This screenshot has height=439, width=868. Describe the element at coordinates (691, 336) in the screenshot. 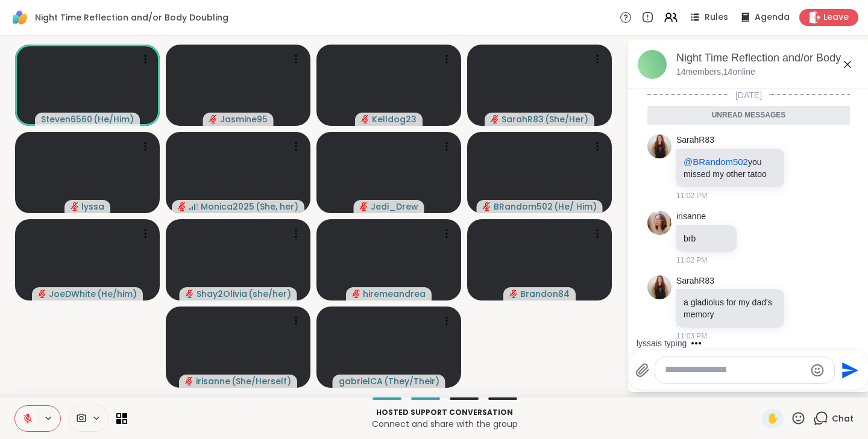

I see `span: 11:03 PM` at that location.